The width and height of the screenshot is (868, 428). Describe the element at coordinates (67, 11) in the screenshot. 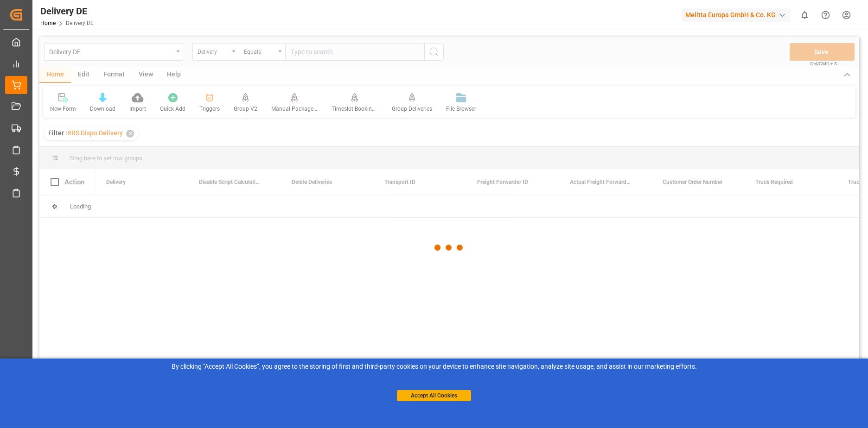

I see `div: Delivery DE` at that location.